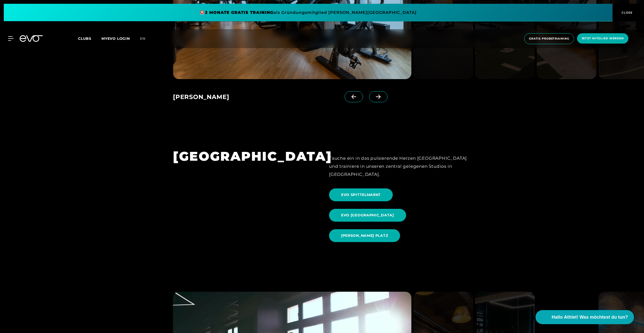  What do you see at coordinates (90, 38) in the screenshot?
I see `a: Clubs` at bounding box center [90, 38].